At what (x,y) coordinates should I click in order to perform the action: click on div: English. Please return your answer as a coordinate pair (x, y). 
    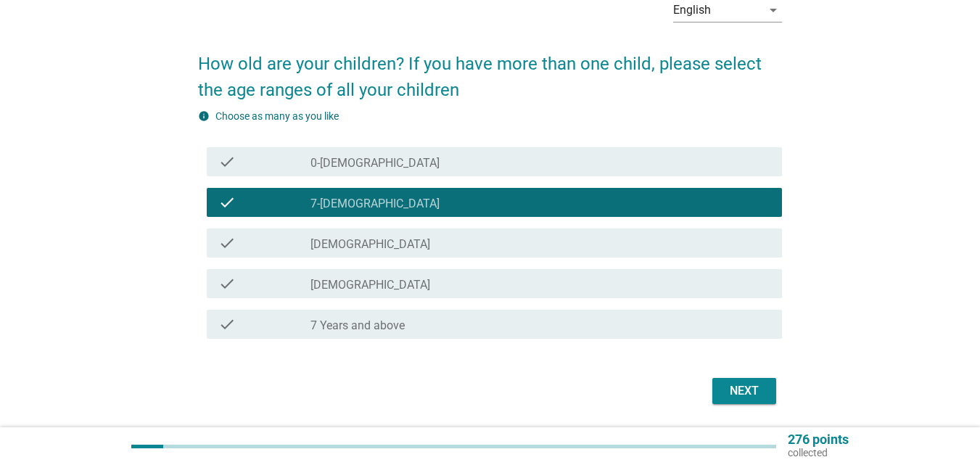
    Looking at the image, I should click on (692, 10).